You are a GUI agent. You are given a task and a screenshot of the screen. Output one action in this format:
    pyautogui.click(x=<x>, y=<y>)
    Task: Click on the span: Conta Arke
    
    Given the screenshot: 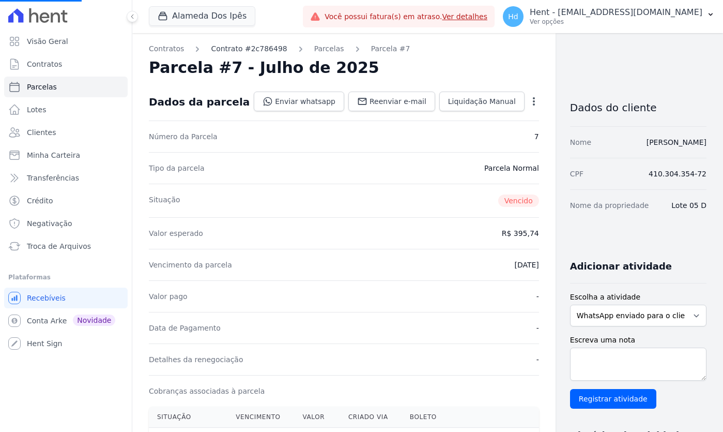 What is the action you would take?
    pyautogui.click(x=47, y=320)
    